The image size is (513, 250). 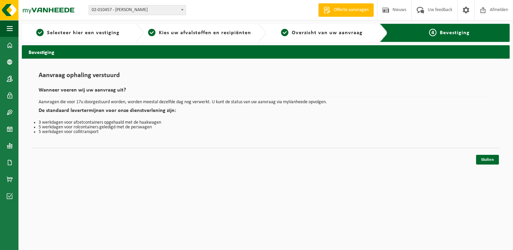 I want to click on li: 5 werkdagen voor collitransport, so click(x=265, y=132).